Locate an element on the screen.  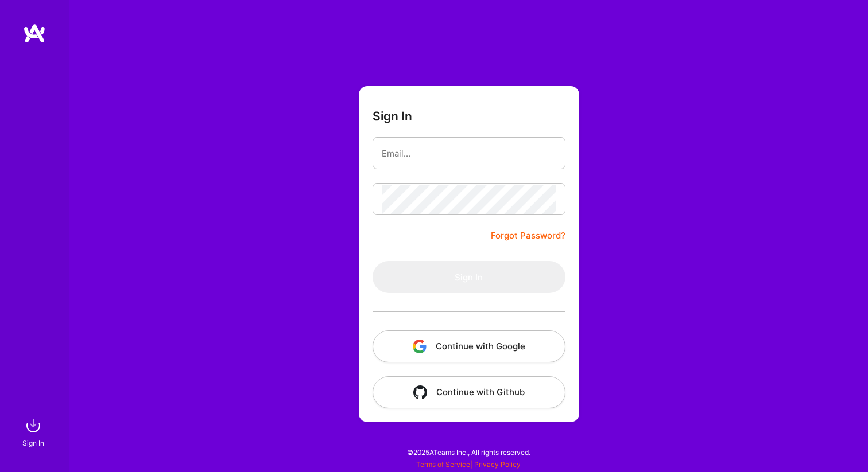
a: sign inSign In is located at coordinates (34, 432).